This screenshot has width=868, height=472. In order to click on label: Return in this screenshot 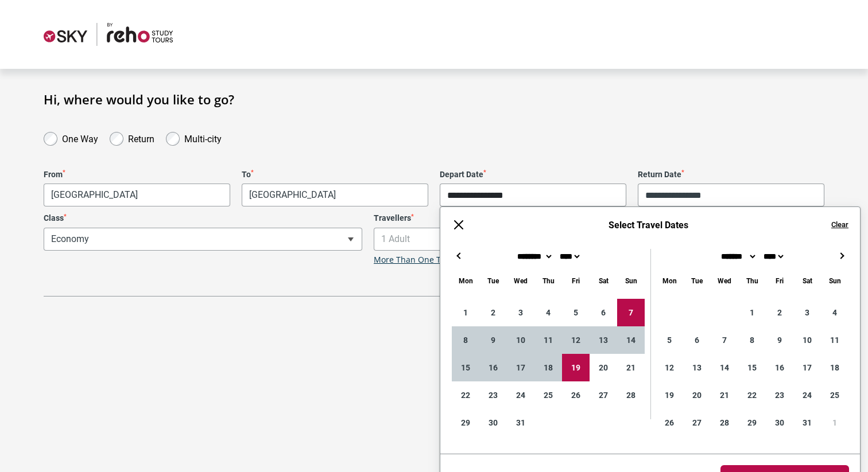, I will do `click(142, 138)`.